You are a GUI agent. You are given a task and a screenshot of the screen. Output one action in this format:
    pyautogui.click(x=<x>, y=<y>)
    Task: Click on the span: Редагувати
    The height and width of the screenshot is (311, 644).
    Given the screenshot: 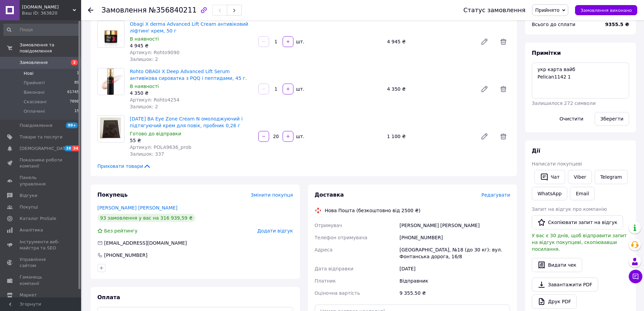 What is the action you would take?
    pyautogui.click(x=496, y=195)
    